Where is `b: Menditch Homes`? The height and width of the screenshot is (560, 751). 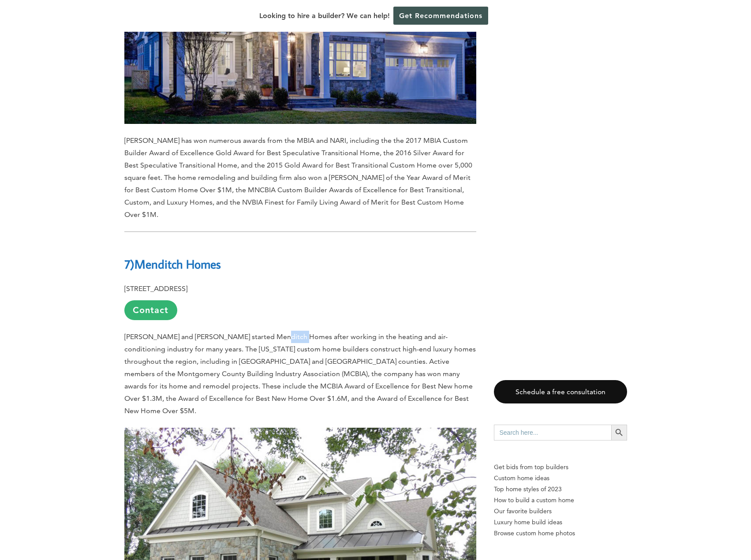 b: Menditch Homes is located at coordinates (178, 264).